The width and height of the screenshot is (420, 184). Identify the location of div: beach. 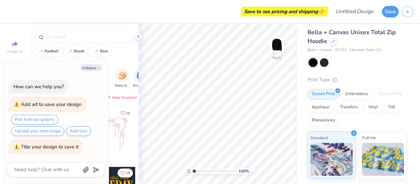
(79, 51).